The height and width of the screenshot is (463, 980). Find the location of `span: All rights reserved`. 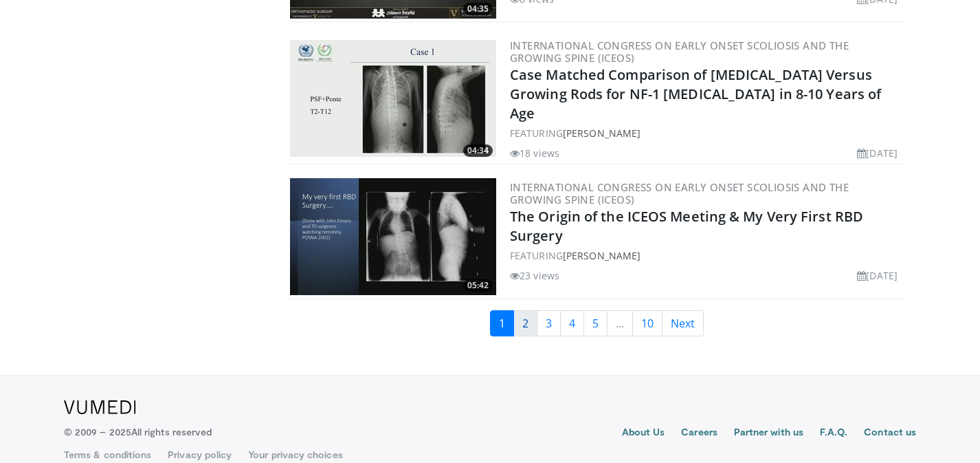

span: All rights reserved is located at coordinates (171, 431).